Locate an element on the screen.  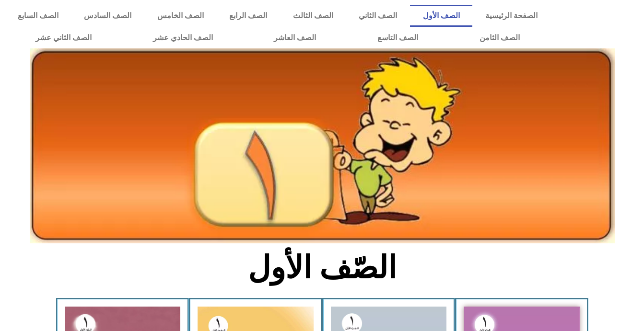
a: الصف السابع is located at coordinates (38, 16).